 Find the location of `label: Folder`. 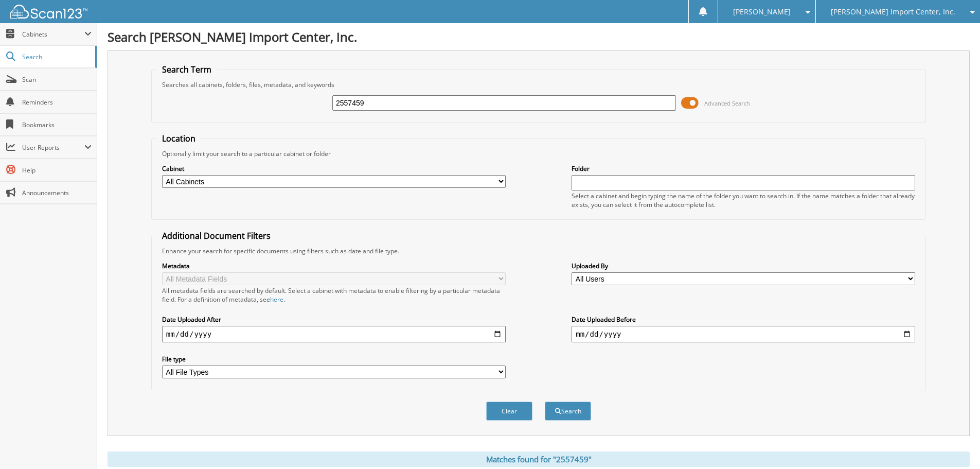

label: Folder is located at coordinates (743, 168).